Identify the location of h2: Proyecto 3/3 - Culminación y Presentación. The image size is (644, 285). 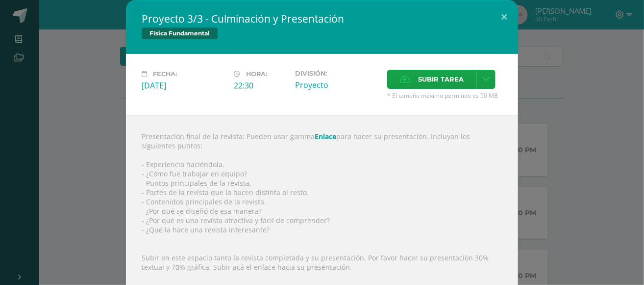
(322, 19).